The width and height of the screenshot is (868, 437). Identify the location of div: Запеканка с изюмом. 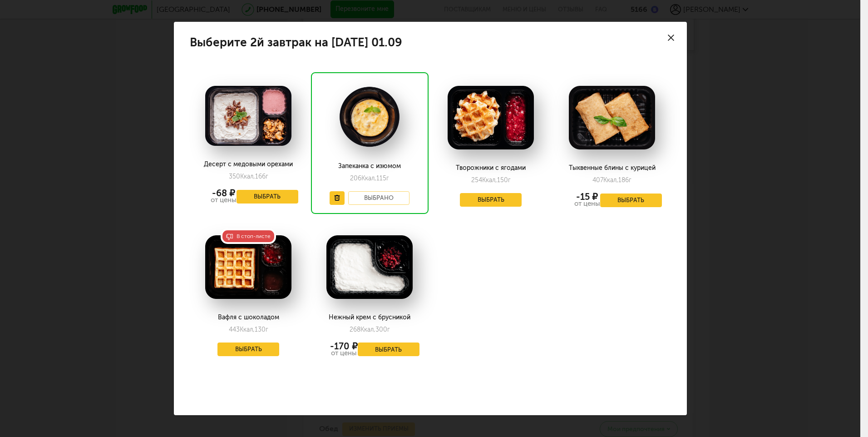
(369, 166).